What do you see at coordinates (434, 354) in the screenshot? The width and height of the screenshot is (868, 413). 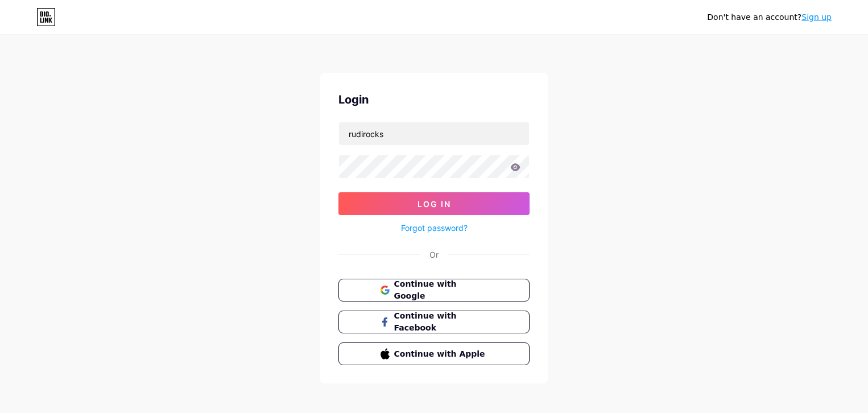 I see `a: Continue with Apple` at bounding box center [434, 354].